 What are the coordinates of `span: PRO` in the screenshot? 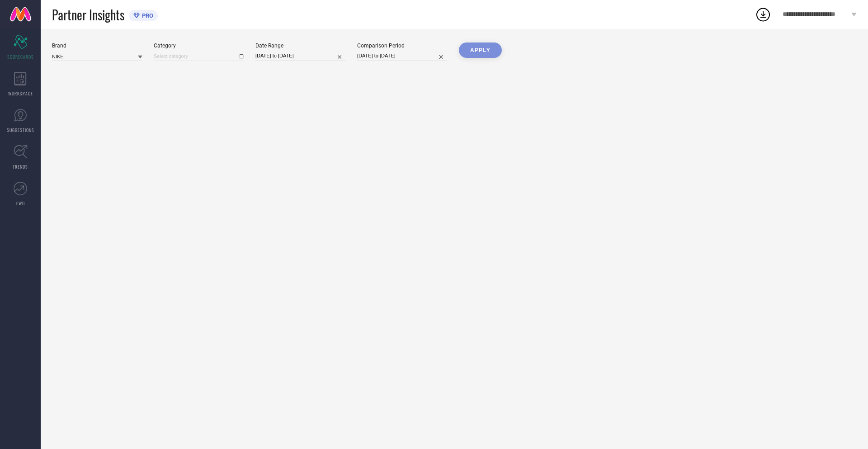 It's located at (146, 15).